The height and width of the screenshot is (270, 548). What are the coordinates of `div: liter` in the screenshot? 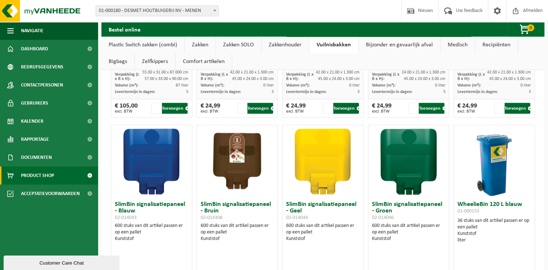 It's located at (494, 240).